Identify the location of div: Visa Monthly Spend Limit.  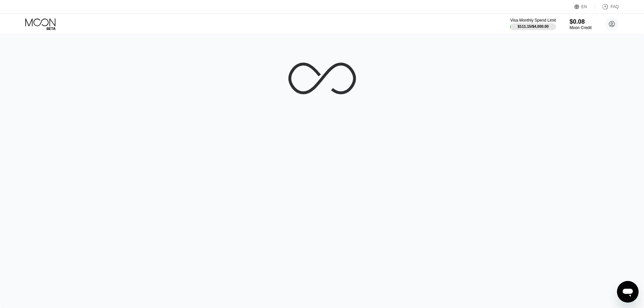
(533, 21).